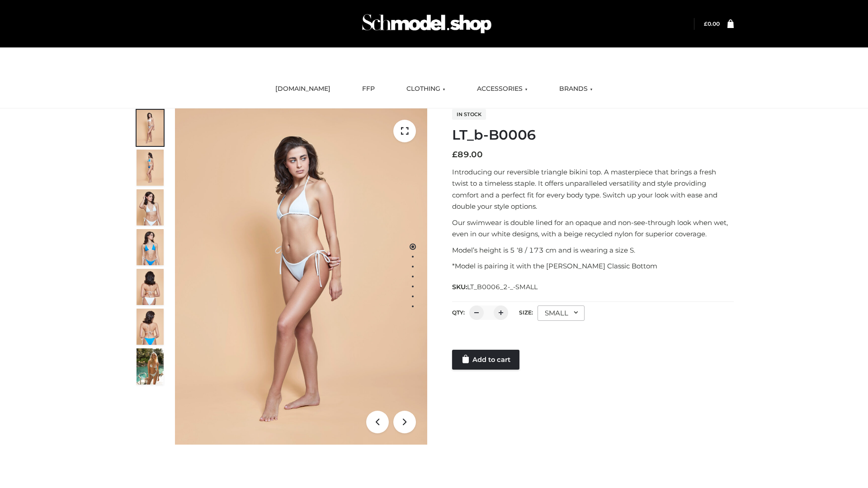 The height and width of the screenshot is (488, 868). I want to click on img: ArielClassicBikiniTop_CloudNine_AzureSky_OW114ECO_7-scaled.jpg, so click(150, 287).